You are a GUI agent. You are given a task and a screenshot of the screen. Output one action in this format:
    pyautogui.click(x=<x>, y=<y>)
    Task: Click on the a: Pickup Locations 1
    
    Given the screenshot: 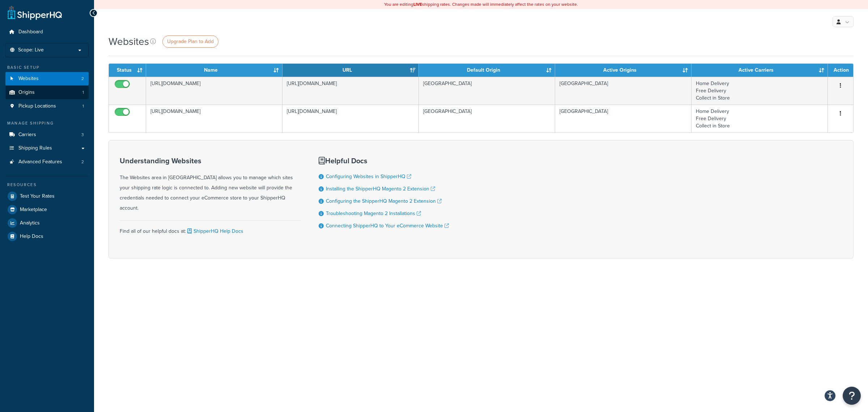 What is the action you would take?
    pyautogui.click(x=47, y=106)
    